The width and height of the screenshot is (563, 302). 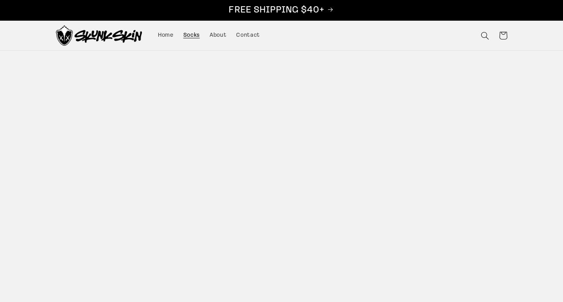 What do you see at coordinates (192, 36) in the screenshot?
I see `span: Socks` at bounding box center [192, 36].